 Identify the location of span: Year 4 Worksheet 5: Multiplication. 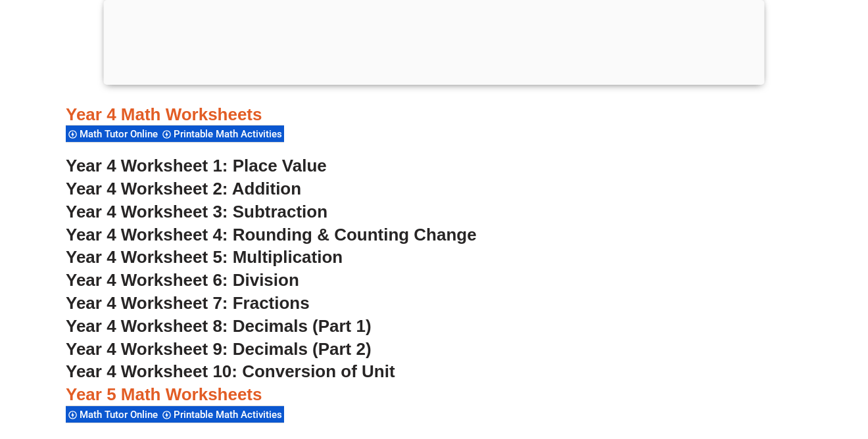
(204, 257).